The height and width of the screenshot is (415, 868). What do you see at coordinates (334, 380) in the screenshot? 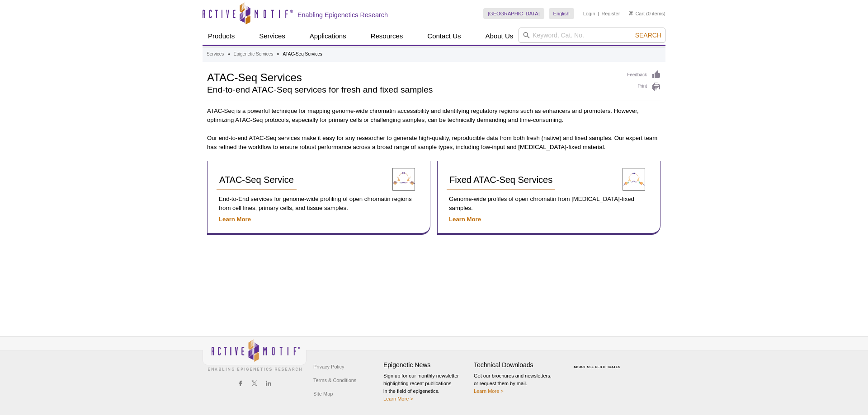
I see `a: Terms & Conditions` at bounding box center [334, 380].